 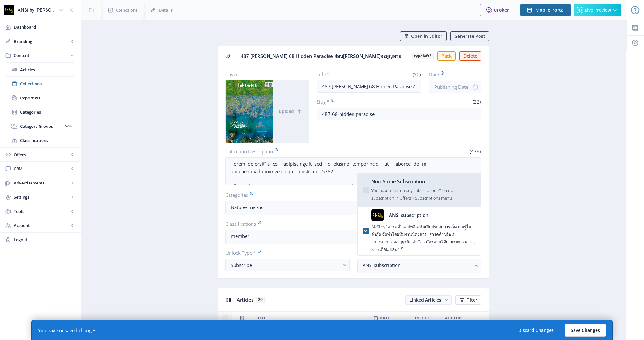 I want to click on span: CRM, so click(x=41, y=169).